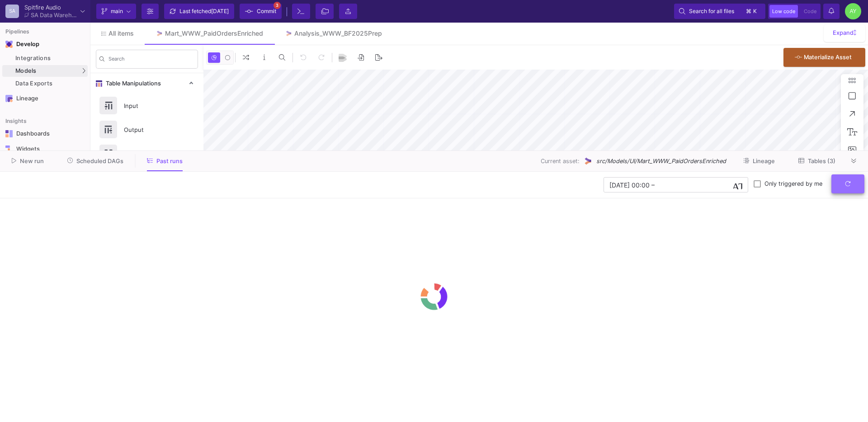 Image resolution: width=868 pixels, height=422 pixels. Describe the element at coordinates (28, 161) in the screenshot. I see `button: New run` at that location.